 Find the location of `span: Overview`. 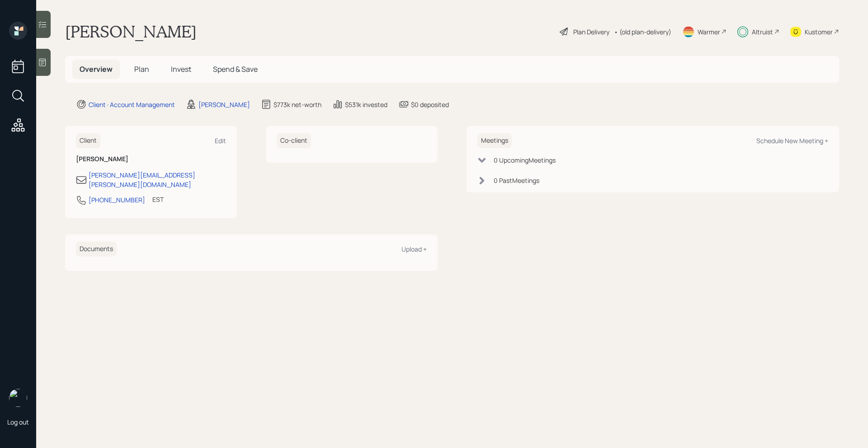

span: Overview is located at coordinates (96, 69).